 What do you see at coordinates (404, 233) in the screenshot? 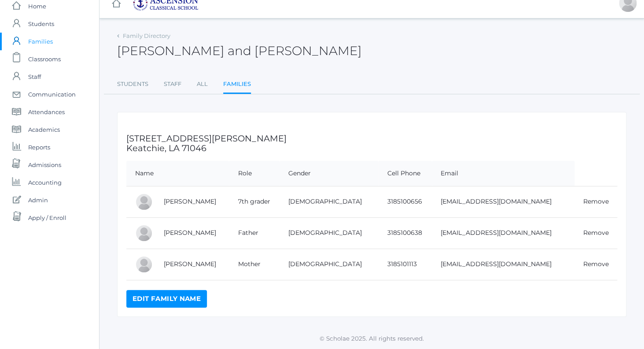
I see `a: 3185100638` at bounding box center [404, 233].